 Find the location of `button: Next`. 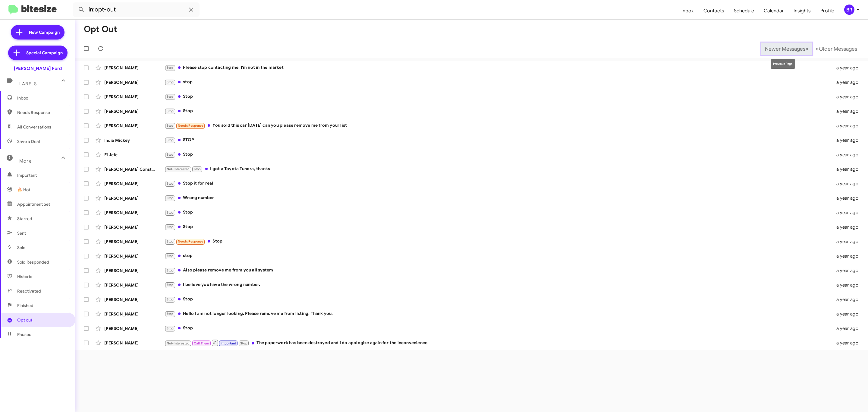

button: Next is located at coordinates (837, 49).